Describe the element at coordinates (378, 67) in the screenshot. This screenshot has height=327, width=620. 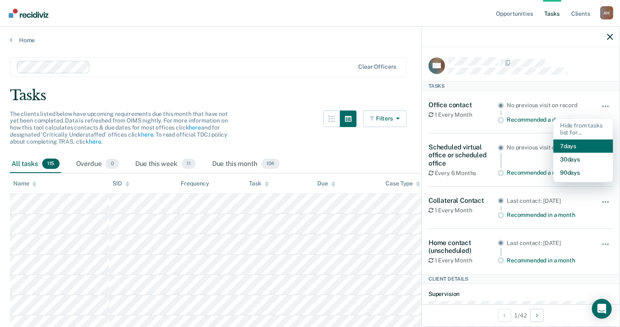
I see `div: Clear officers` at that location.